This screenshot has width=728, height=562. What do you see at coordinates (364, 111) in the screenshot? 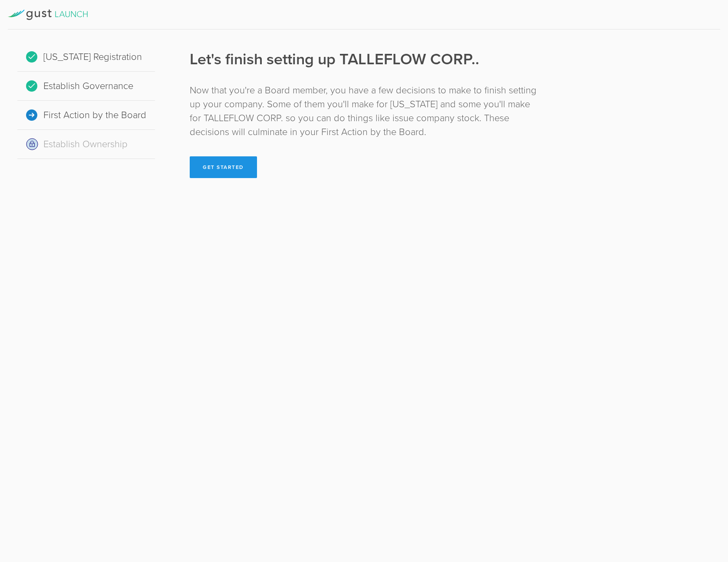
I see `div: Now that you're a Board member, you have a few decisions to make to finish setting up your compan...` at bounding box center [364, 111].